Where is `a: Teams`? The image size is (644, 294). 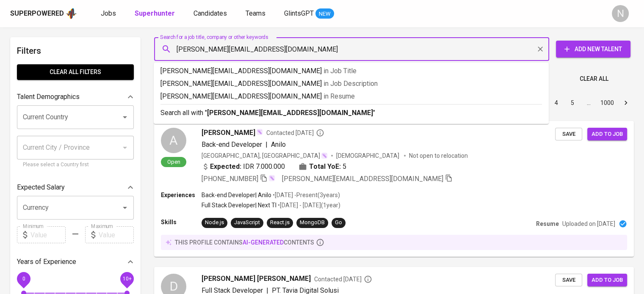
a: Teams is located at coordinates (256, 14).